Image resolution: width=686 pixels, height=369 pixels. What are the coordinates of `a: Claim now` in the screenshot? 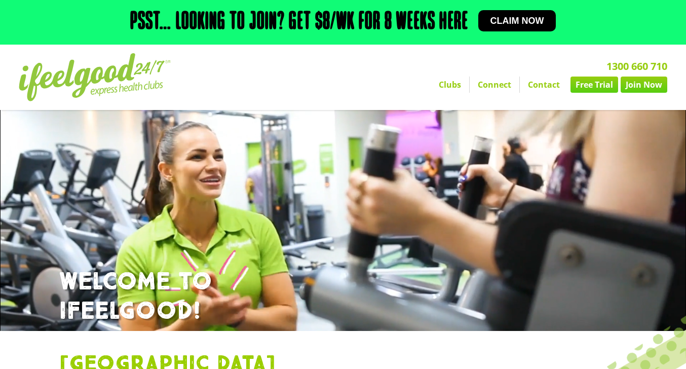 It's located at (517, 21).